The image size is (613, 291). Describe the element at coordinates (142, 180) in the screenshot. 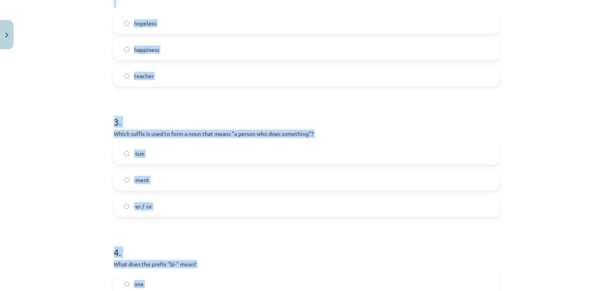

I see `span: -ment` at that location.